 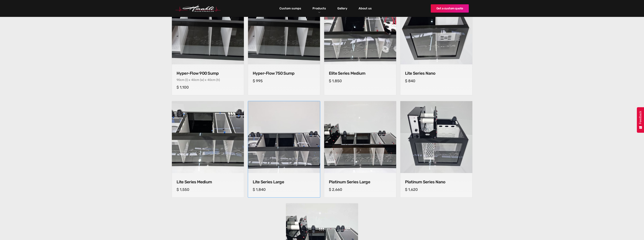 What do you see at coordinates (178, 80) in the screenshot?
I see `div: 90` at bounding box center [178, 80].